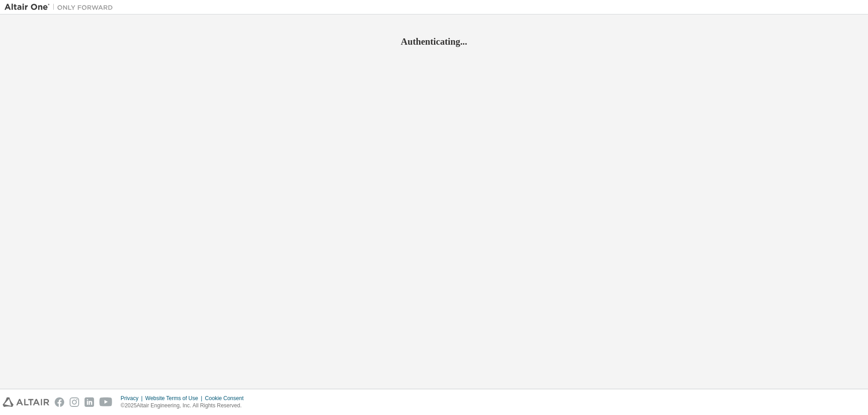  Describe the element at coordinates (89, 402) in the screenshot. I see `img: linkedin.svg` at that location.